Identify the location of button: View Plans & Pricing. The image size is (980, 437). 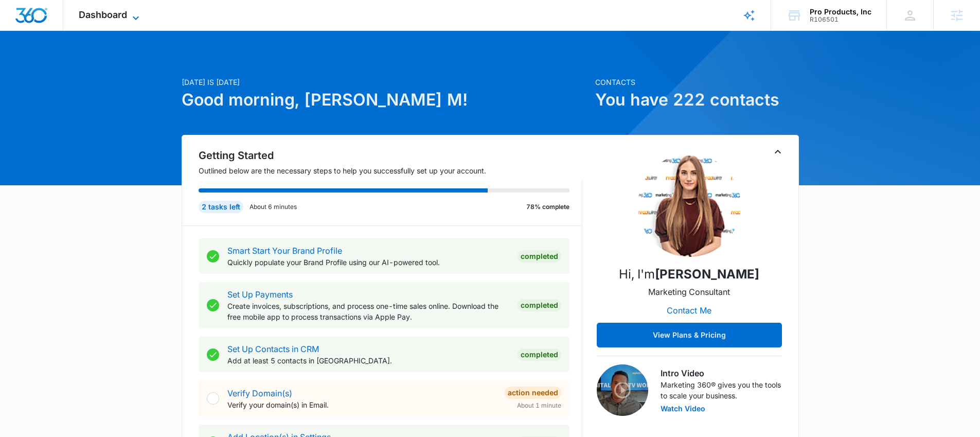
(689, 335).